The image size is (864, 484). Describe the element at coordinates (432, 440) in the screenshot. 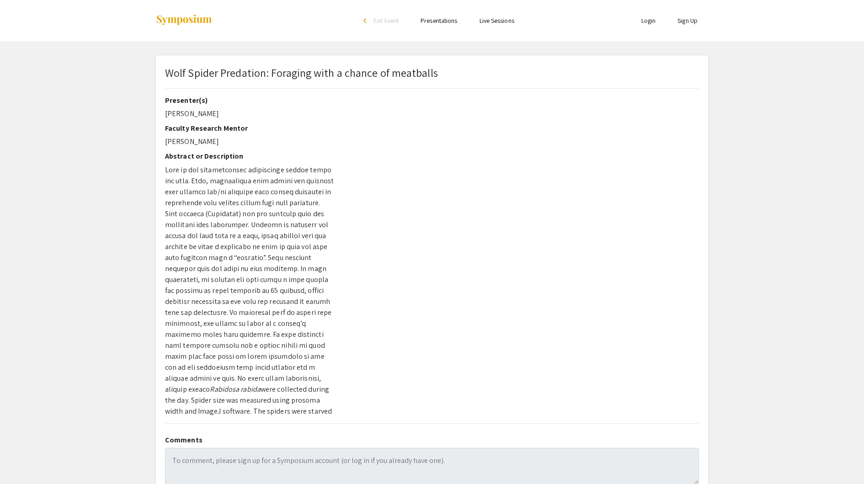

I see `h2: Comments` at that location.